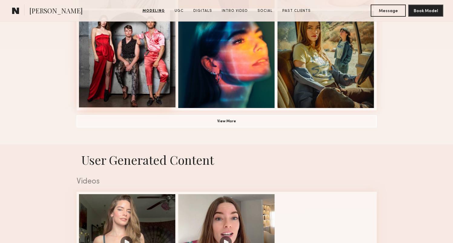 The image size is (453, 243). Describe the element at coordinates (297, 11) in the screenshot. I see `a: Past Clients` at that location.